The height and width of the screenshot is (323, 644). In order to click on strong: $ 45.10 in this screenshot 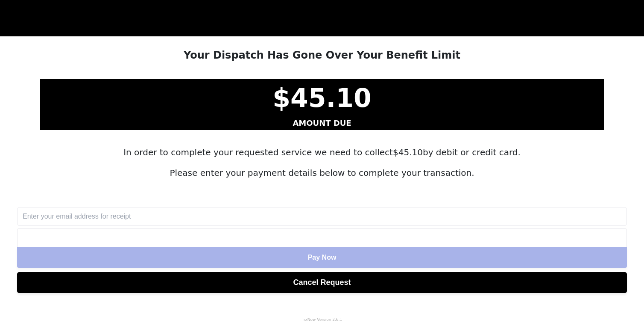, I will do `click(322, 98)`.